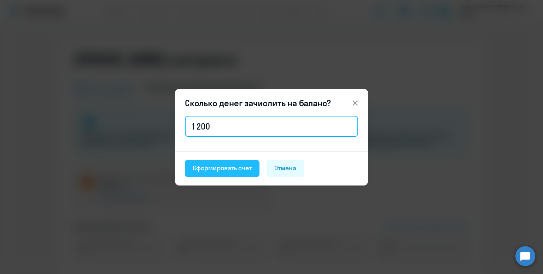 Image resolution: width=543 pixels, height=274 pixels. What do you see at coordinates (285, 168) in the screenshot?
I see `div: Отмена` at bounding box center [285, 168].